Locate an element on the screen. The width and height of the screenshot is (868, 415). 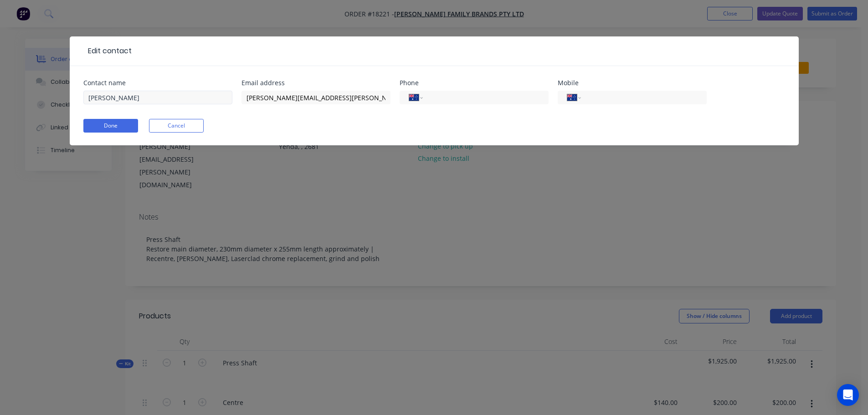
button: Done is located at coordinates (111, 126).